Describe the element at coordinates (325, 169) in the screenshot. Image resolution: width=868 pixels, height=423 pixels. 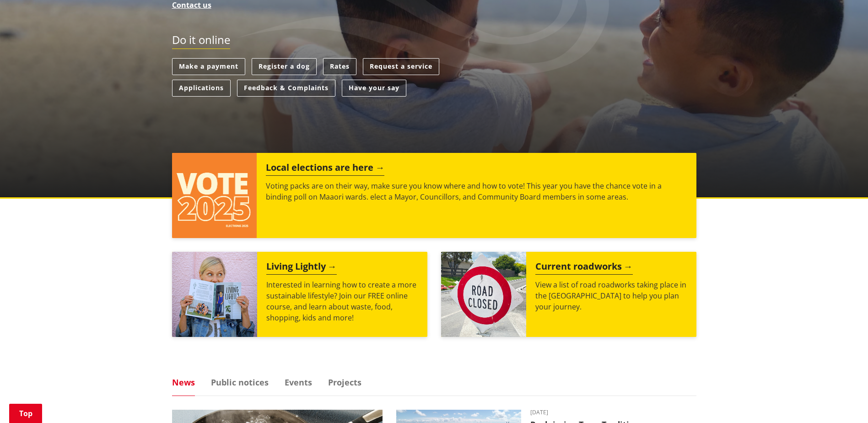
I see `h2: Local elections are here` at that location.